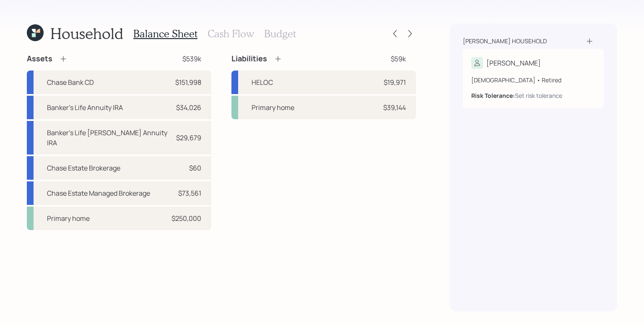 This screenshot has width=644, height=325. Describe the element at coordinates (249, 59) in the screenshot. I see `h4: Liabilities` at that location.